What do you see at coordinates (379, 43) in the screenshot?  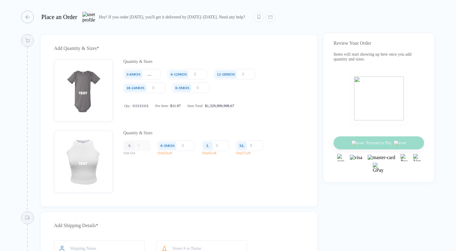 I see `div: Review Your Order` at bounding box center [379, 43].